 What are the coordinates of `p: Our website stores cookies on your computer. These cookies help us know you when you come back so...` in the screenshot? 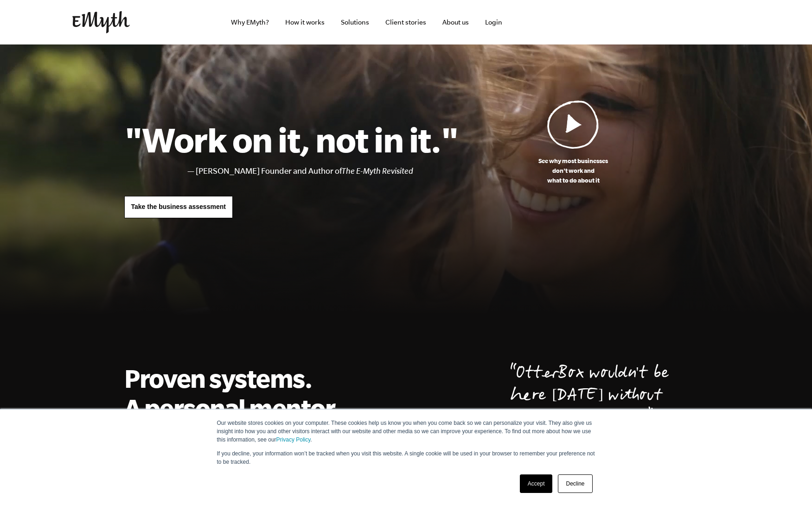 It's located at (406, 431).